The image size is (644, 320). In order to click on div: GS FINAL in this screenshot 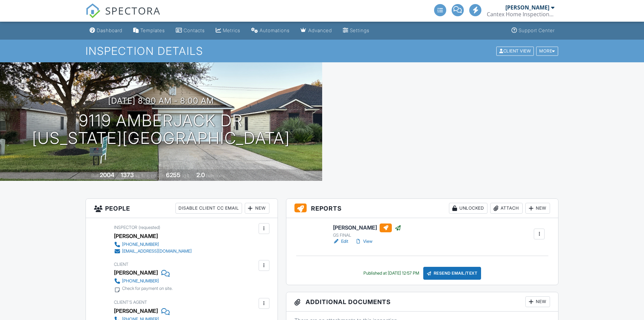, I will do `click(367, 235)`.